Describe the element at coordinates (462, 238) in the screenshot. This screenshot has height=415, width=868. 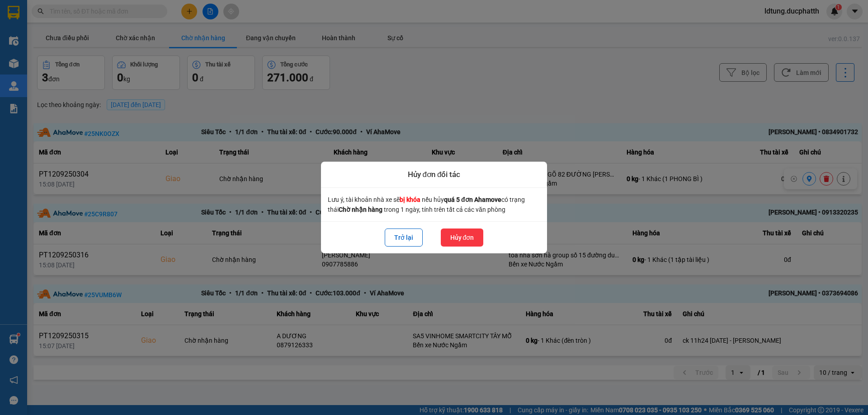
I see `button: Hủy đơn` at that location.